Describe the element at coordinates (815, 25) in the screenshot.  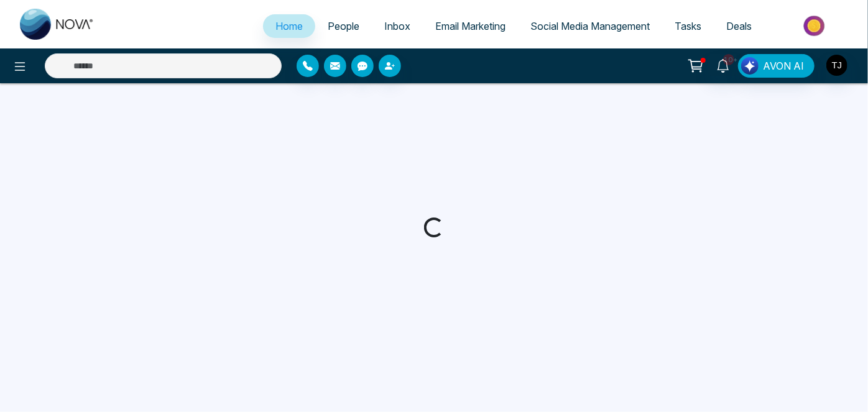
I see `img: Market-place.gif` at that location.